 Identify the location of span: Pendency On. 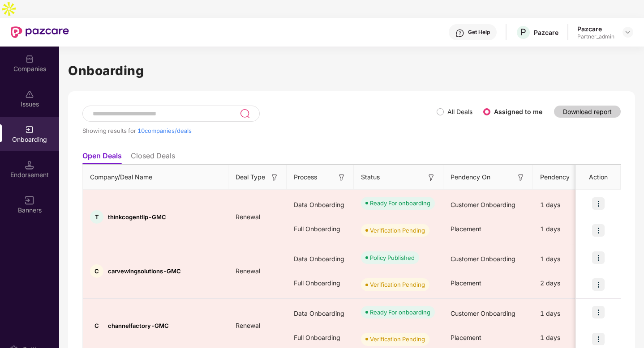
(470, 177).